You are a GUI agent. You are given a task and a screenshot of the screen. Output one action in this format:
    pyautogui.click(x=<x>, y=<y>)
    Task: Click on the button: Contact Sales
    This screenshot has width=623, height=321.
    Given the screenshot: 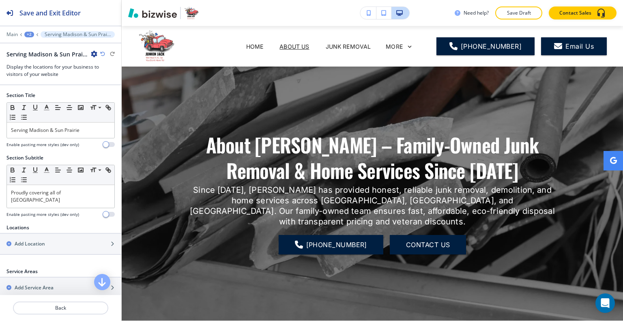 What is the action you would take?
    pyautogui.click(x=583, y=13)
    